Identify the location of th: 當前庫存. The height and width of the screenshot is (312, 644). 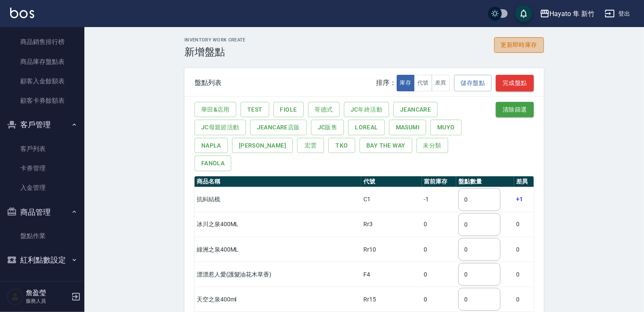
(439, 182).